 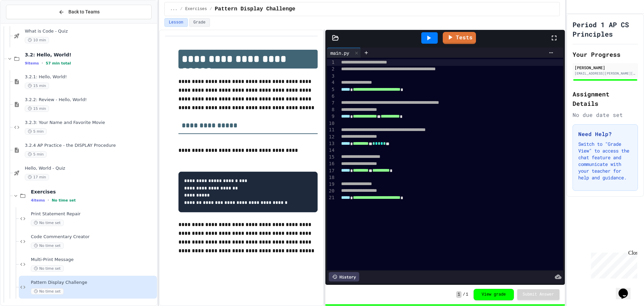 I want to click on span: Back to Teams, so click(x=84, y=12).